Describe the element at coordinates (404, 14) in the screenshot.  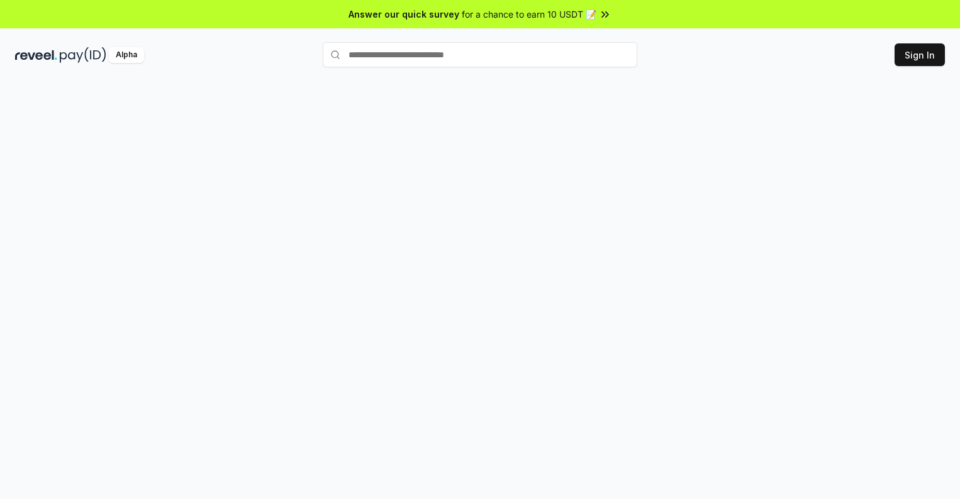
I see `span: Answer our quick survey` at that location.